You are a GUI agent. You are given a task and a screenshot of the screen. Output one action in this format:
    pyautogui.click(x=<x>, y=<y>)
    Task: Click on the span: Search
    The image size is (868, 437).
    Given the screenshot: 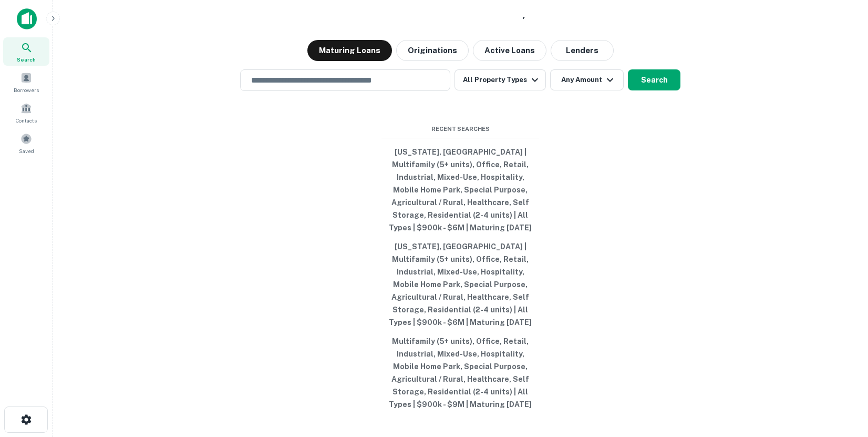 What is the action you would take?
    pyautogui.click(x=26, y=60)
    